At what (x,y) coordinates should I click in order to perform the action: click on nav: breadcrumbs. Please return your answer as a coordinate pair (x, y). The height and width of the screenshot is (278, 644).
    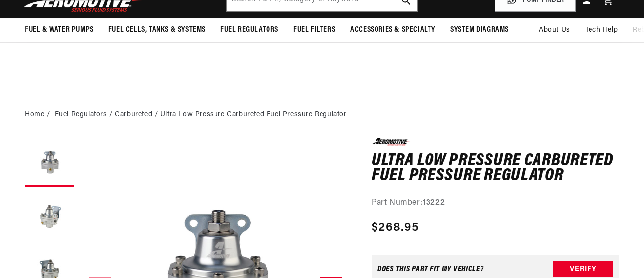
    Looking at the image, I should click on (322, 115).